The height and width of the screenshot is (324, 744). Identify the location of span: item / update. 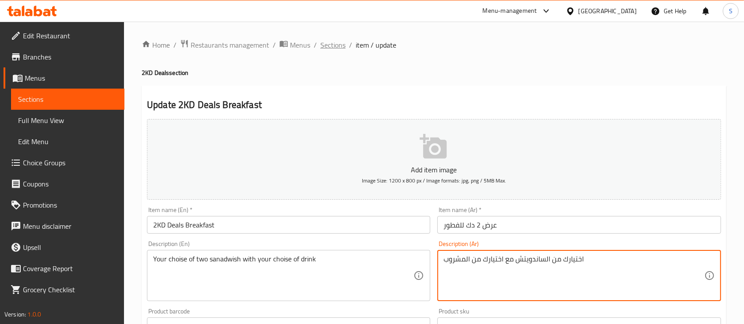
(376, 45).